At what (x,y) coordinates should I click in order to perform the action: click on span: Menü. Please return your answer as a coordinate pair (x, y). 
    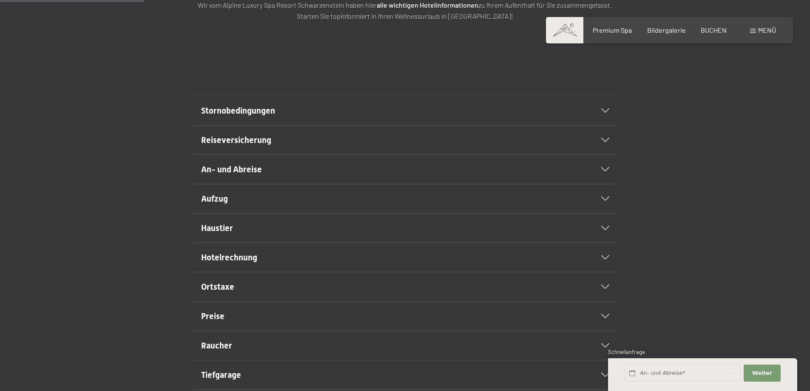
    Looking at the image, I should click on (767, 30).